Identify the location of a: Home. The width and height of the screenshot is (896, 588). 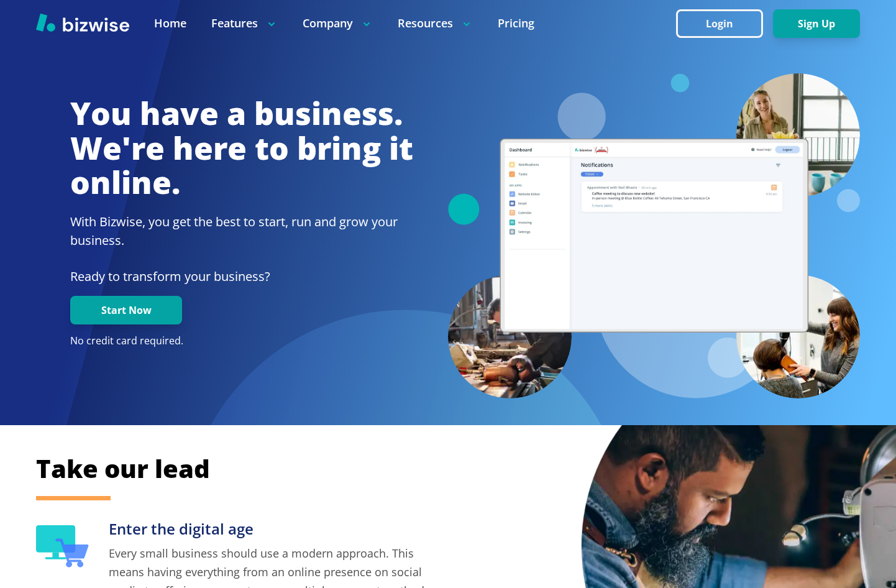
(170, 23).